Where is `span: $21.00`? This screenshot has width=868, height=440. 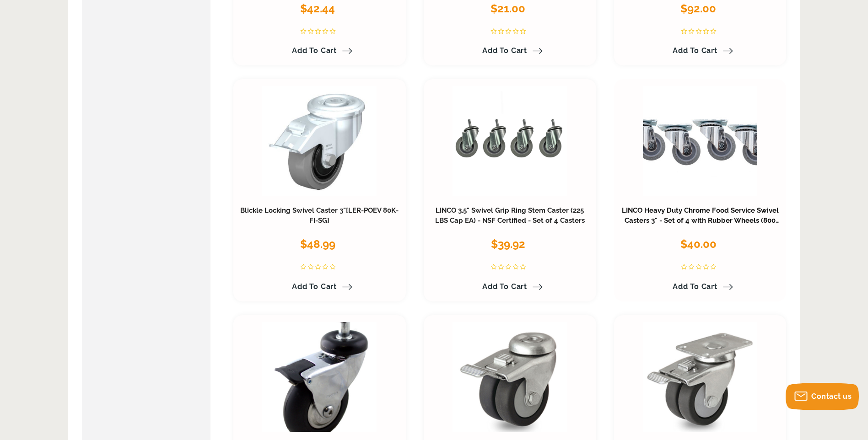
span: $21.00 is located at coordinates (508, 8).